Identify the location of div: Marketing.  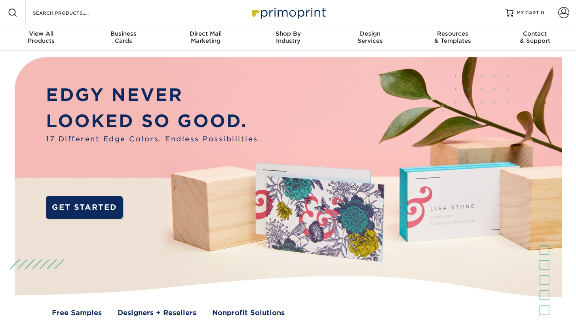
(206, 37).